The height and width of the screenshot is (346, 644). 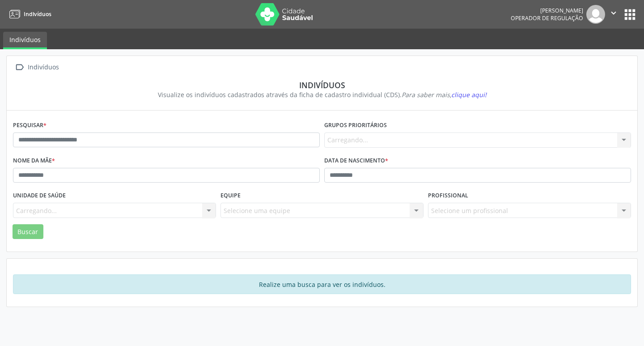 What do you see at coordinates (322, 94) in the screenshot?
I see `div: Visualize os indivíduos cadastrados através da ficha de cadastro individual (CDS).` at bounding box center [322, 94].